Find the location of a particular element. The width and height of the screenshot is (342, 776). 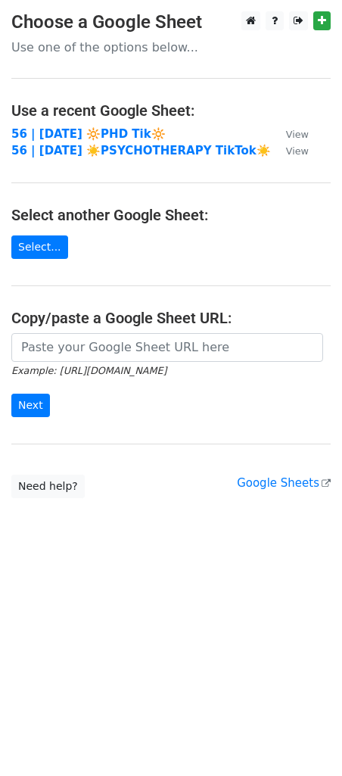

input: Paste your Google Sheet URL here is located at coordinates (167, 348).